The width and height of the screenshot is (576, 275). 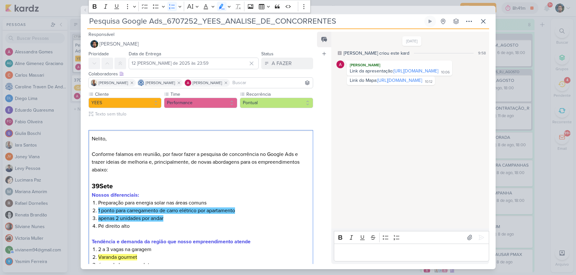 I want to click on div: 10:06, so click(x=445, y=73).